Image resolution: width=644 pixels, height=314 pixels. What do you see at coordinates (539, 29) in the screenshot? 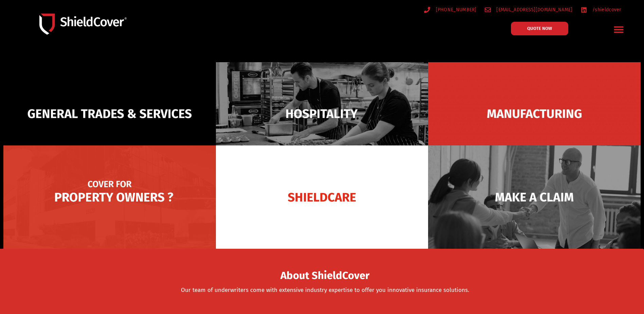
I see `span: QUOTE NOW` at bounding box center [539, 29].